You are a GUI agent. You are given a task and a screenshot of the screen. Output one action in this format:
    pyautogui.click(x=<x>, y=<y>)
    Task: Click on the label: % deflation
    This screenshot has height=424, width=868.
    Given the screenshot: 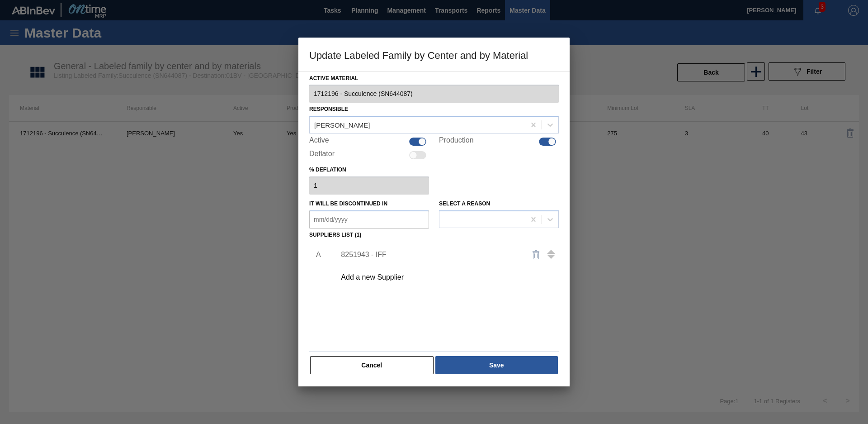 What is the action you would take?
    pyautogui.click(x=369, y=170)
    